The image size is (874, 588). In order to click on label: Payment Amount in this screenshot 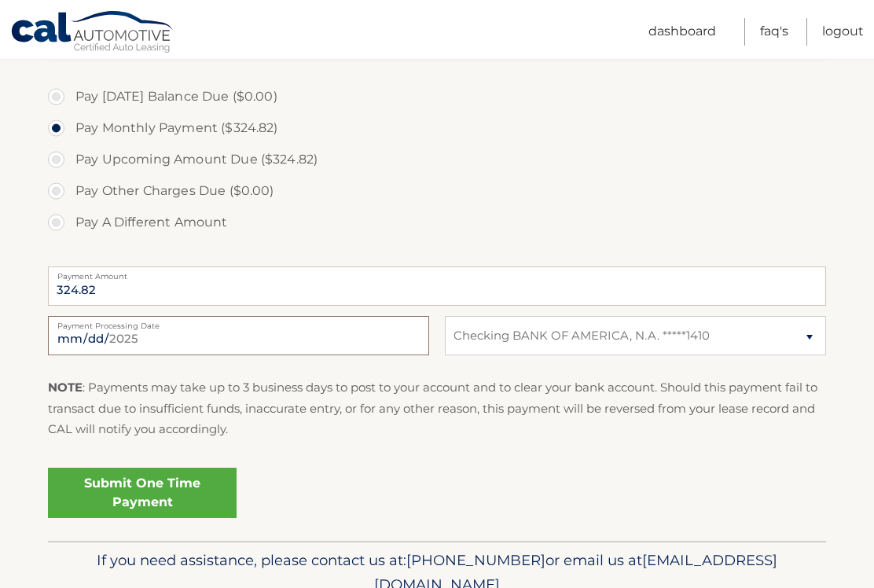, I will do `click(437, 273)`.